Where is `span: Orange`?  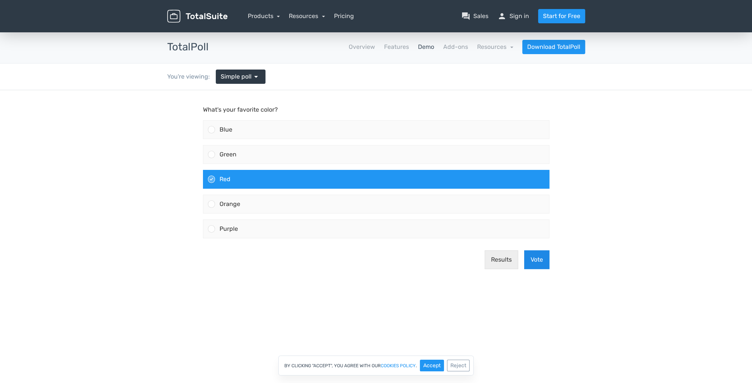
span: Orange is located at coordinates (230, 114).